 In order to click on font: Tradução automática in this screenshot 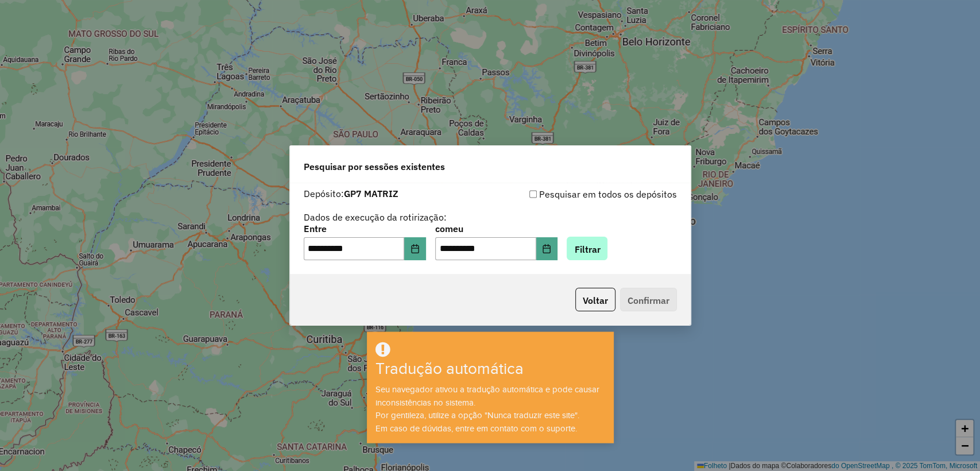, I will do `click(450, 368)`.